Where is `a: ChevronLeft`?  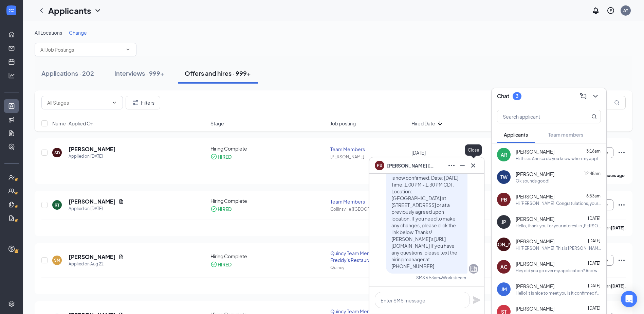
a: ChevronLeft is located at coordinates (41, 11).